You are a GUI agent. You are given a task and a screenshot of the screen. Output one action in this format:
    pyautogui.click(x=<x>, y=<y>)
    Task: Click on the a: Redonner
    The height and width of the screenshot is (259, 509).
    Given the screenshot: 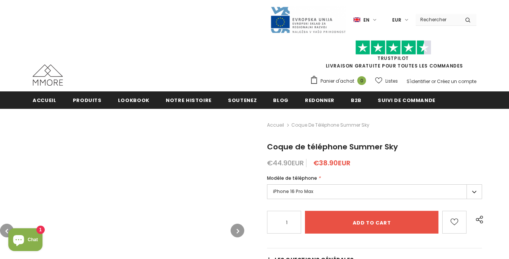 What is the action you would take?
    pyautogui.click(x=320, y=100)
    